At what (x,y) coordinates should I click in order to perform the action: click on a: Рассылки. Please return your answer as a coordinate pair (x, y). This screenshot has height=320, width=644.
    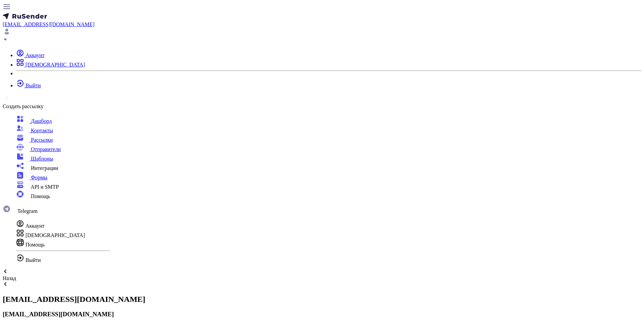
    Looking at the image, I should click on (55, 138).